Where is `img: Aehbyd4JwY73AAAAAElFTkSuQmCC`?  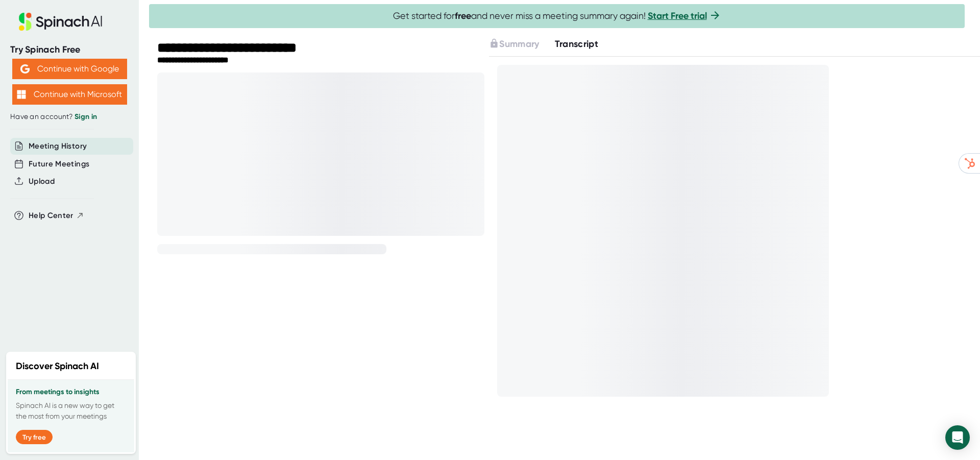
img: Aehbyd4JwY73AAAAAElFTkSuQmCC is located at coordinates (25, 69).